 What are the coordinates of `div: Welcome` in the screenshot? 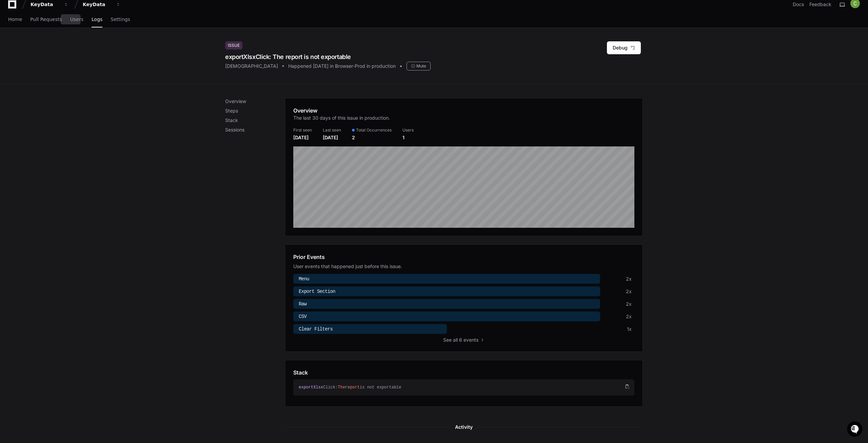 It's located at (65, 33).